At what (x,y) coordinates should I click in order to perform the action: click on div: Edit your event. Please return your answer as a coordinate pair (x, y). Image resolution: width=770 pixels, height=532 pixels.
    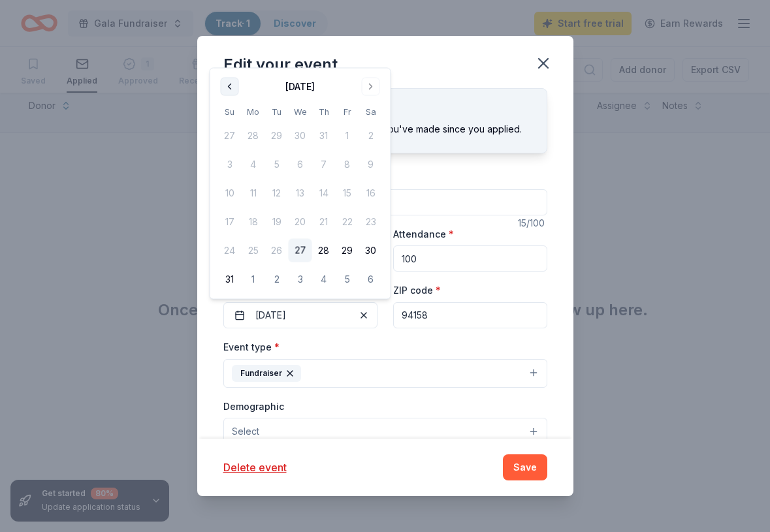
    Looking at the image, I should click on (280, 64).